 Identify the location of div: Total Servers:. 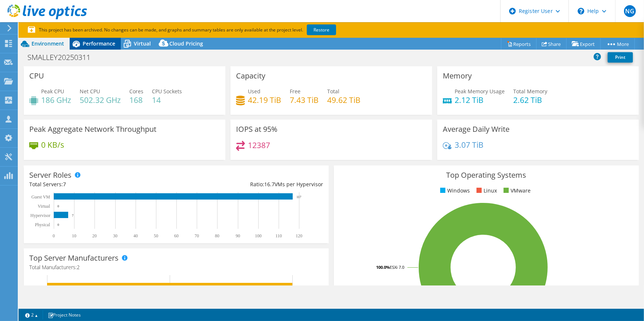
(102, 184).